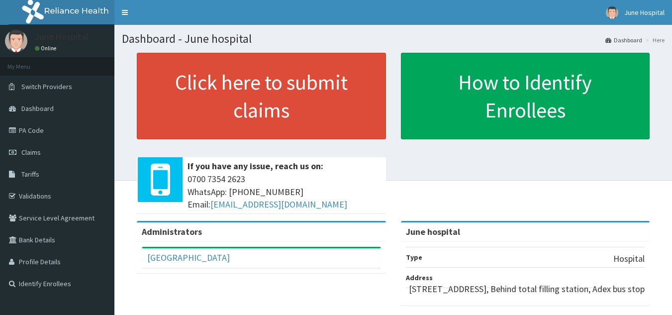 This screenshot has height=315, width=672. Describe the element at coordinates (628, 259) in the screenshot. I see `p: Hospital` at that location.